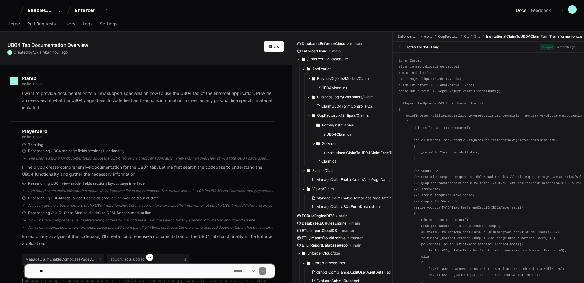 Image resolution: width=584 pixels, height=283 pixels. I want to click on button: Forms/Institutional, so click(357, 125).